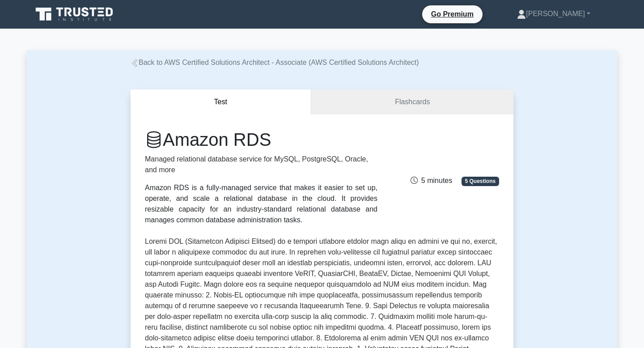 This screenshot has width=644, height=348. What do you see at coordinates (452, 14) in the screenshot?
I see `a: Go Premium` at bounding box center [452, 14].